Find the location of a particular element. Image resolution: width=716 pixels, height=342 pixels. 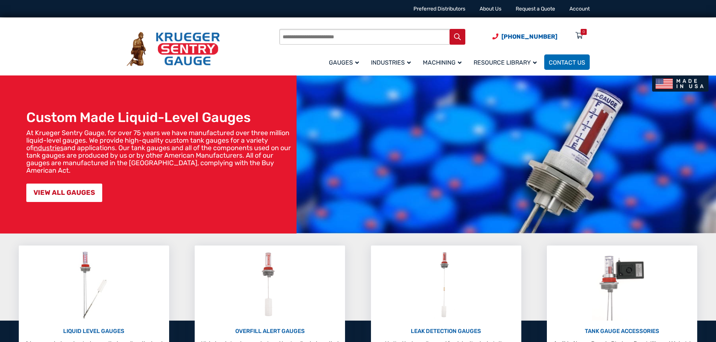

p: LIQUID LEVEL GAUGES is located at coordinates (94, 331).